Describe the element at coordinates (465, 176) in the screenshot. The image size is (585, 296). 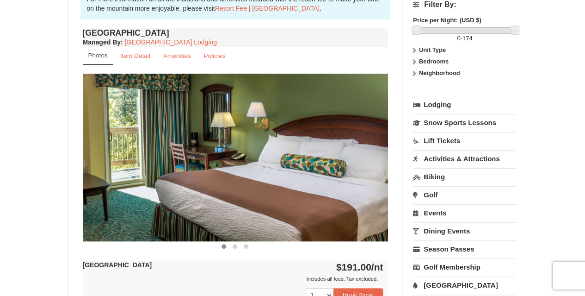
I see `a: Biking` at that location.